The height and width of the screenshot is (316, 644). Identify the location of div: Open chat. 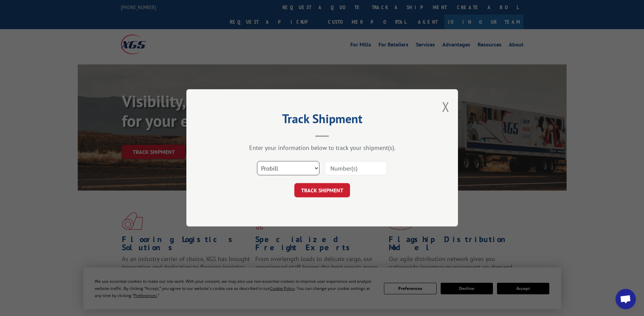
(625, 299).